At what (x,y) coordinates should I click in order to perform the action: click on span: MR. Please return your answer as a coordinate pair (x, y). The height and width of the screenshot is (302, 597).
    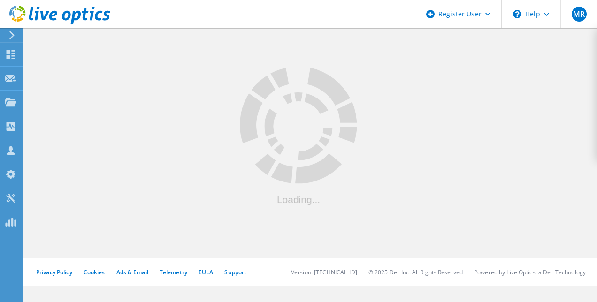
    Looking at the image, I should click on (579, 14).